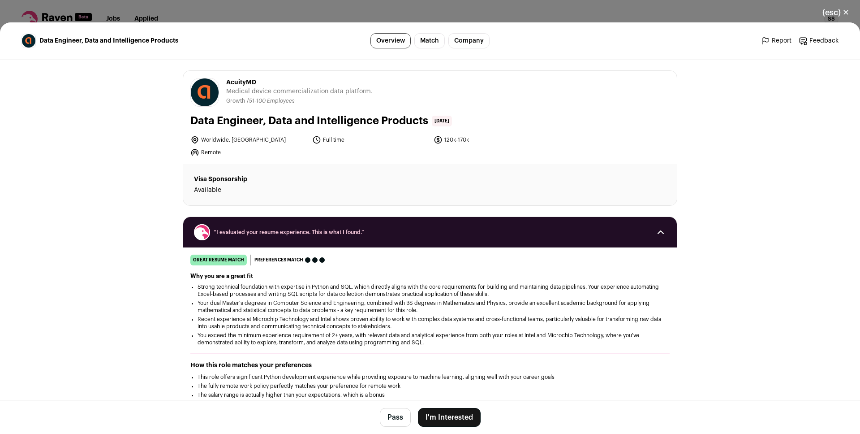 This screenshot has width=860, height=434. I want to click on li: Your dual Master's degrees in Computer Science and Engineering, combined with BS degrees in Mathe..., so click(430, 307).